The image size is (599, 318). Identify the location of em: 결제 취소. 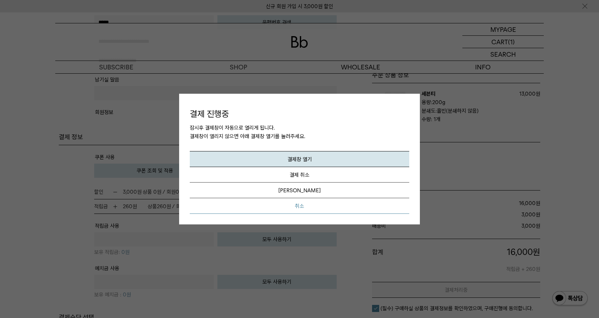
(300, 175).